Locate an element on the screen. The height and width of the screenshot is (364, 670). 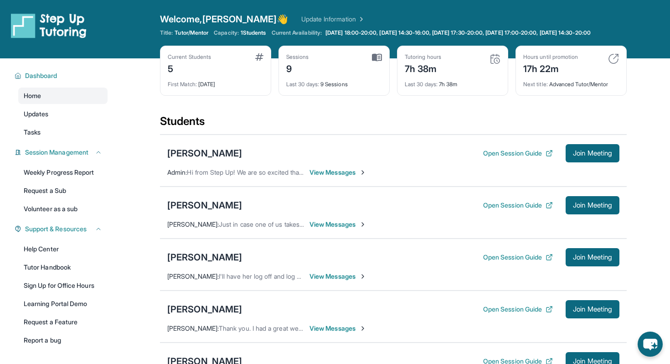
span: Tasks is located at coordinates (32, 132).